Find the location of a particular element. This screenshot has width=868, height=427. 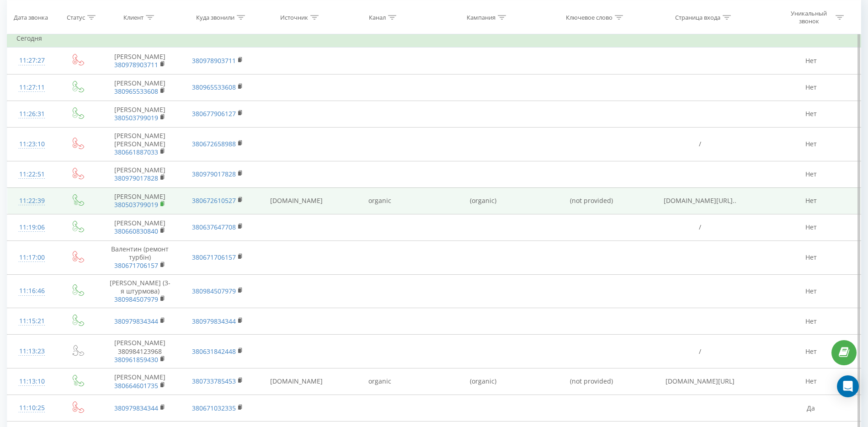

a: 380671032335 is located at coordinates (214, 408).